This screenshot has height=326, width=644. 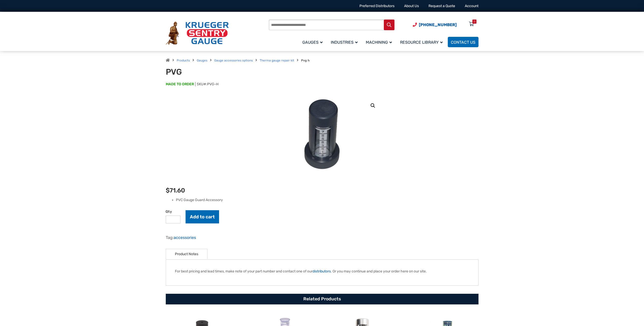 What do you see at coordinates (472, 6) in the screenshot?
I see `a: Account` at bounding box center [472, 6].